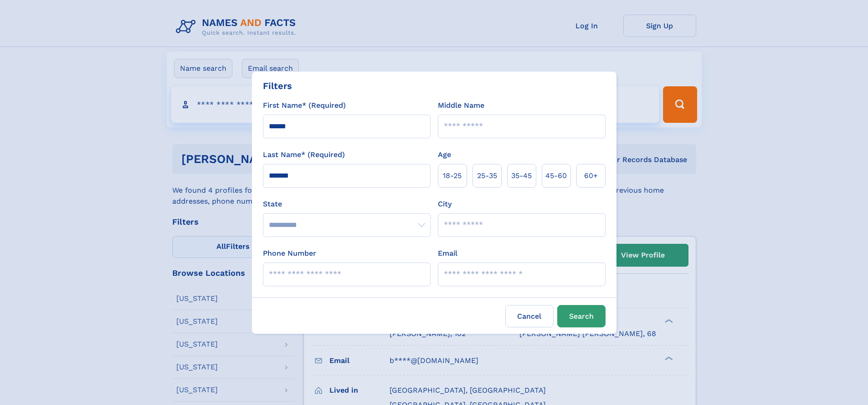 Image resolution: width=868 pixels, height=405 pixels. I want to click on span: 35‑45, so click(521, 176).